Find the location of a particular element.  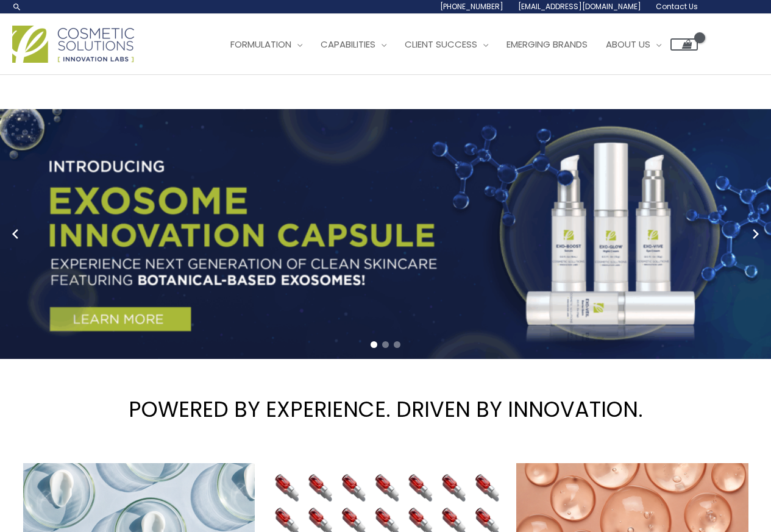

a: Formulation is located at coordinates (266, 44).